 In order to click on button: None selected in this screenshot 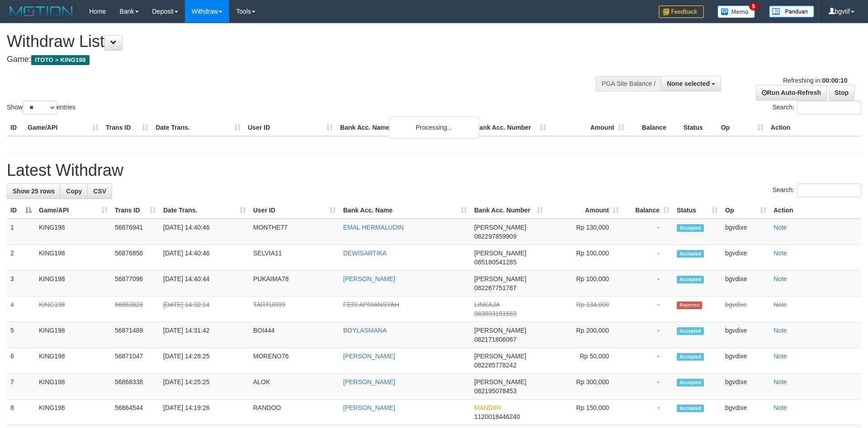, I will do `click(691, 84)`.